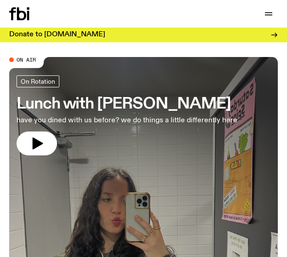 Image resolution: width=287 pixels, height=257 pixels. I want to click on span: On Air, so click(26, 59).